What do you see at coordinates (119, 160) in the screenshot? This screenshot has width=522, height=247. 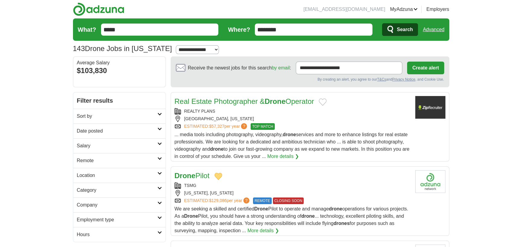 I see `a: Remote` at bounding box center [119, 160].